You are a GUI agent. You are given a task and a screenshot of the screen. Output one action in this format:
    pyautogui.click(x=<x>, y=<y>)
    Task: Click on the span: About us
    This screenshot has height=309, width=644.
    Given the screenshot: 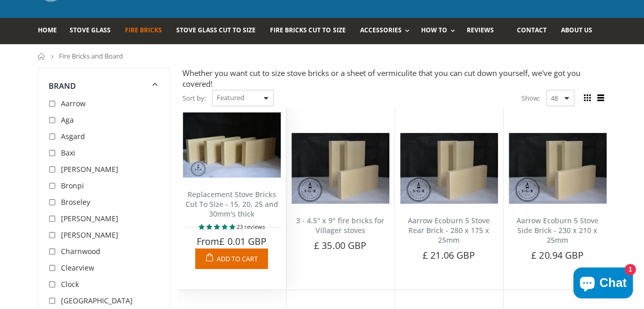 What is the action you would take?
    pyautogui.click(x=576, y=30)
    